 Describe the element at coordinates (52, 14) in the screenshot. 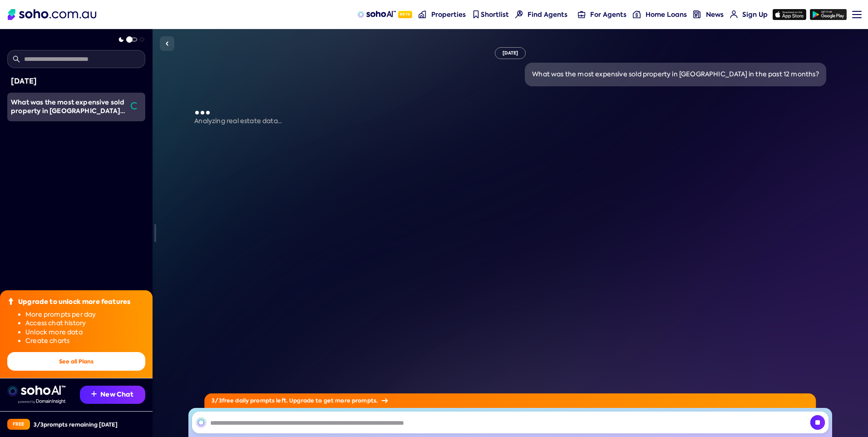

I see `img: Soho Logo` at that location.